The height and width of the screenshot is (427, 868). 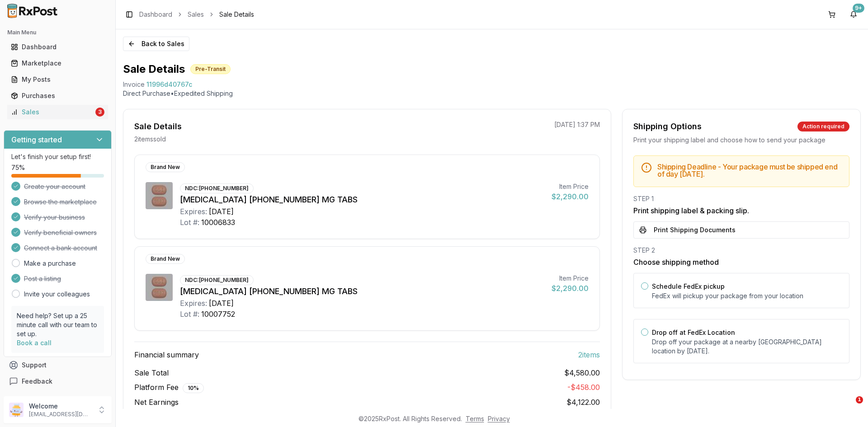 I want to click on span: Sale Details, so click(x=236, y=15).